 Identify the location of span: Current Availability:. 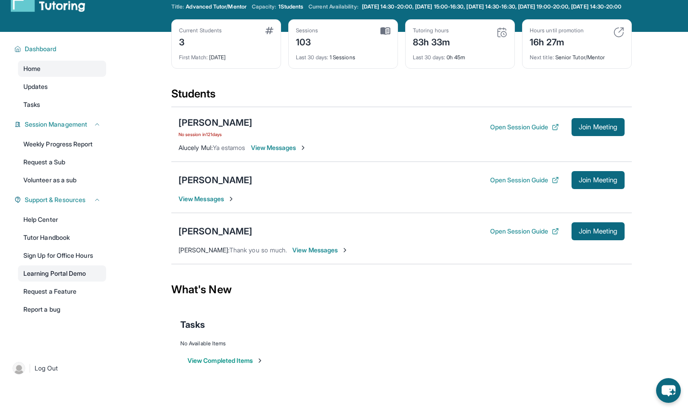
(333, 7).